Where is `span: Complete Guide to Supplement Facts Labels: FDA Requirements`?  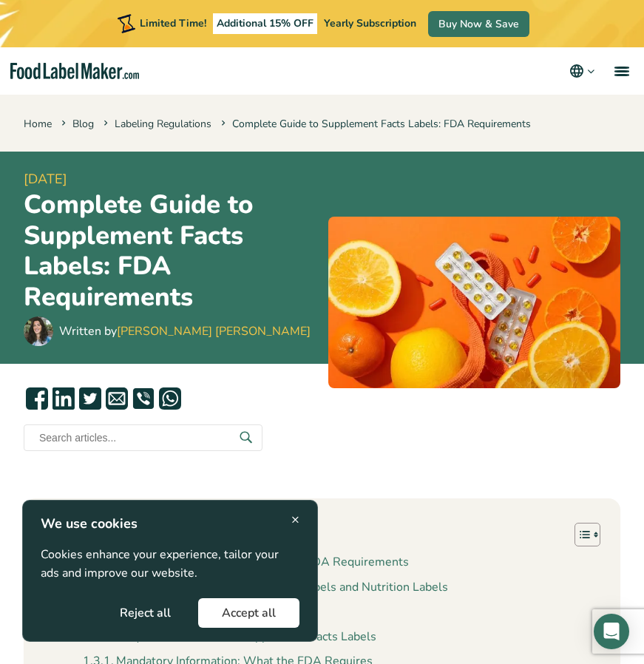 span: Complete Guide to Supplement Facts Labels: FDA Requirements is located at coordinates (374, 123).